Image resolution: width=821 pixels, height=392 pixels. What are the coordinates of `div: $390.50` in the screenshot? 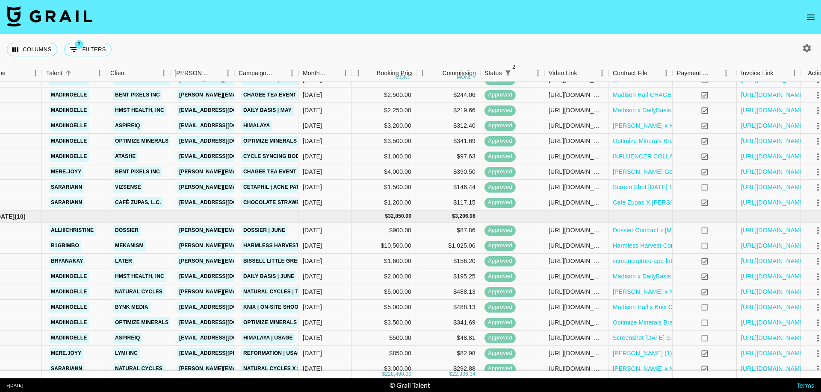 It's located at (448, 172).